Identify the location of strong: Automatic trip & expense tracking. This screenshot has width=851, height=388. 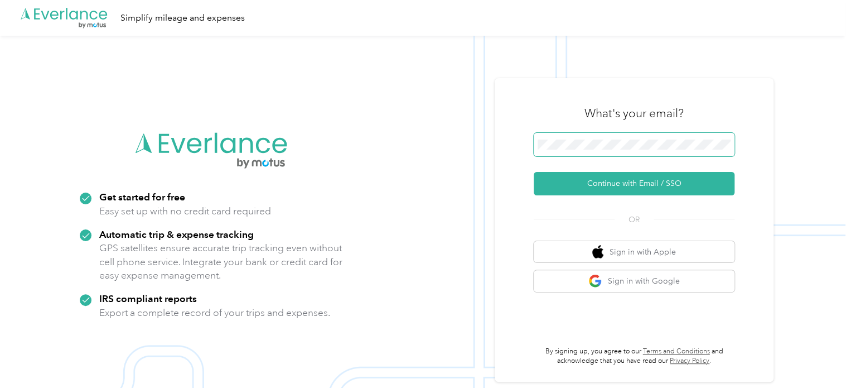
(176, 234).